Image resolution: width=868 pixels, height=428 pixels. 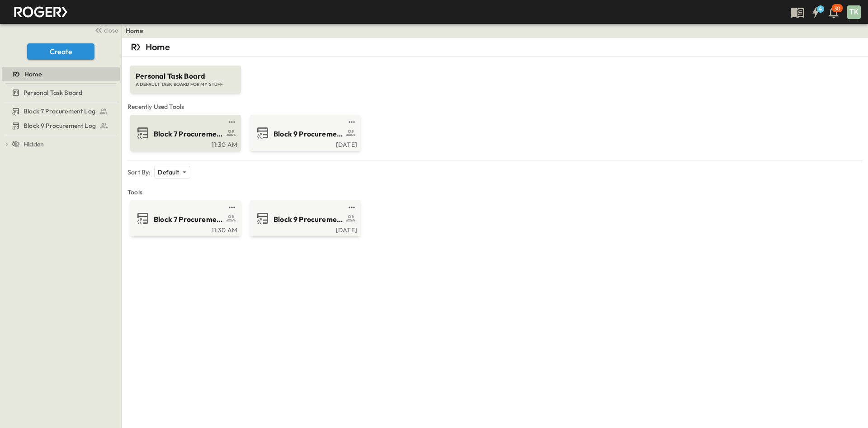 I want to click on button: Create, so click(x=61, y=52).